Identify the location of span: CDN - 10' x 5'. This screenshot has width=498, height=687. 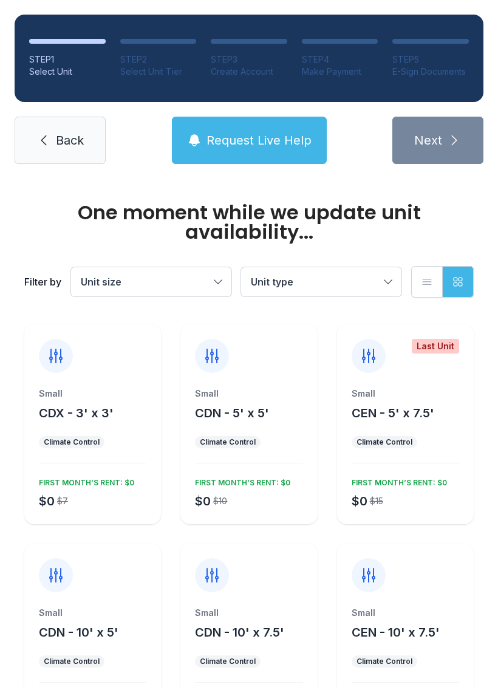
(78, 632).